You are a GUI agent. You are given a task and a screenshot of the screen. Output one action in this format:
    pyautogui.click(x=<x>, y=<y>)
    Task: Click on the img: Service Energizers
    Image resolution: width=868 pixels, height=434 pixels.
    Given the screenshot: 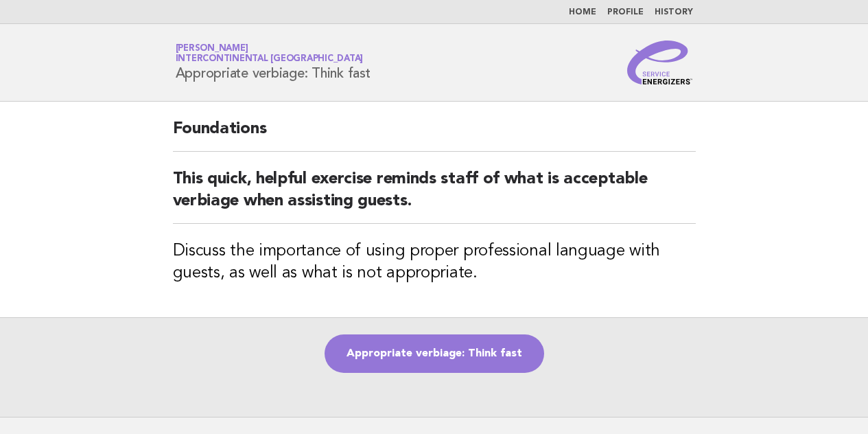 What is the action you would take?
    pyautogui.click(x=660, y=62)
    